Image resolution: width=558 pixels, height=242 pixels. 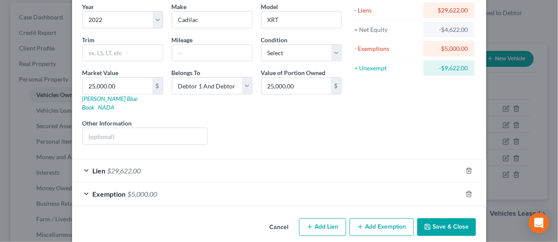 I want to click on label: Market Value, so click(x=101, y=72).